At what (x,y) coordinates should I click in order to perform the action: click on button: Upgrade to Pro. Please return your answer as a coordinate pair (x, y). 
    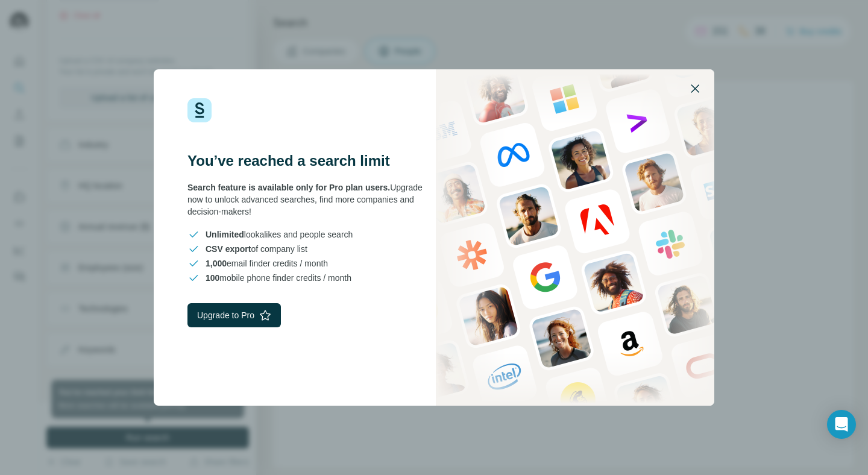
    Looking at the image, I should click on (234, 316).